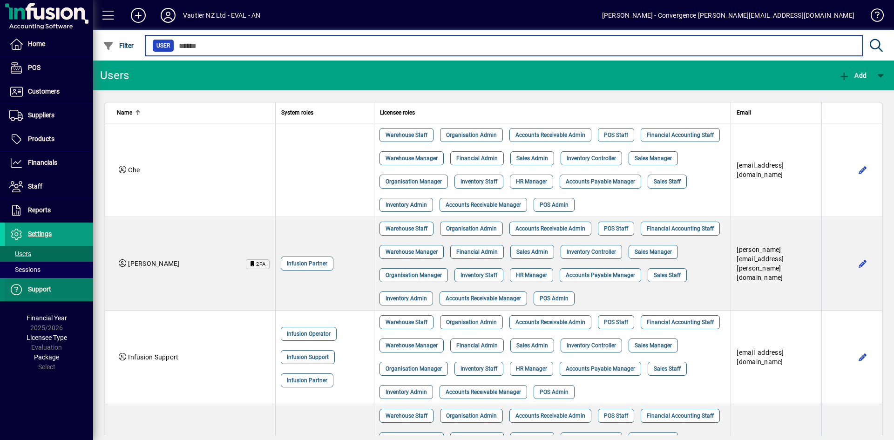 This screenshot has width=894, height=440. Describe the element at coordinates (261, 264) in the screenshot. I see `span: 2FA` at that location.